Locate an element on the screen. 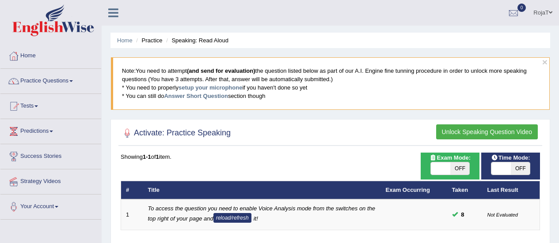 Image resolution: width=559 pixels, height=243 pixels. li: Practice is located at coordinates (148, 40).